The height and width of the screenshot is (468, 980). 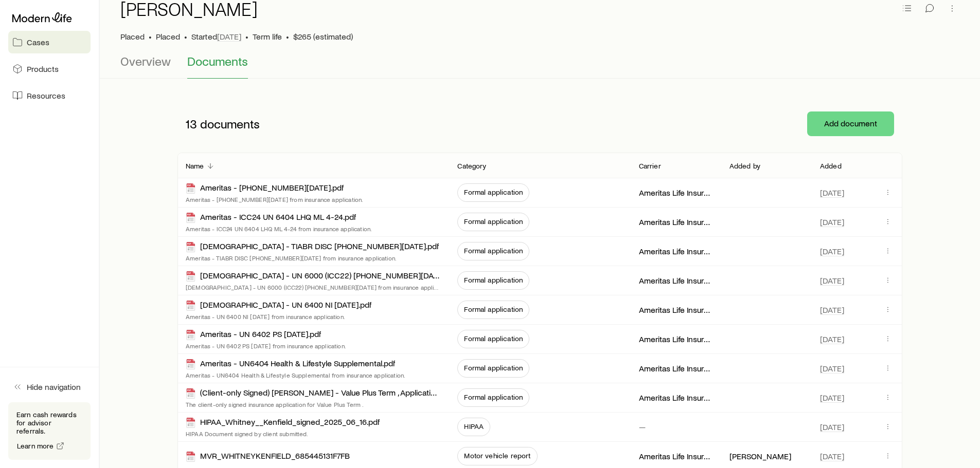 I want to click on span: 13, so click(x=191, y=124).